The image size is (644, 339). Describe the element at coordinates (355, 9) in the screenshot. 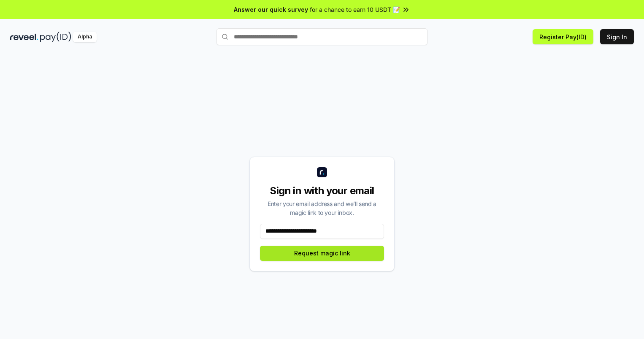

I see `span: for a chance to earn 10 USDT 📝` at that location.